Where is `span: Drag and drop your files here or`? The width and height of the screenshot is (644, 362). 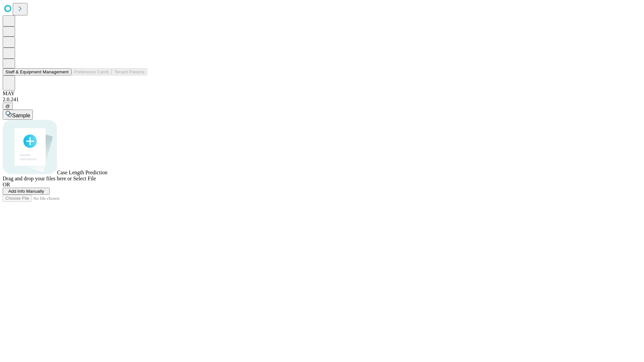 span: Drag and drop your files here or is located at coordinates (37, 178).